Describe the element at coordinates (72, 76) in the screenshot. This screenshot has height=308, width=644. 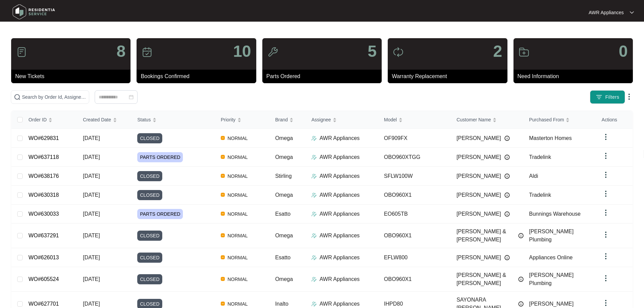
I see `p: New Tickets` at that location.